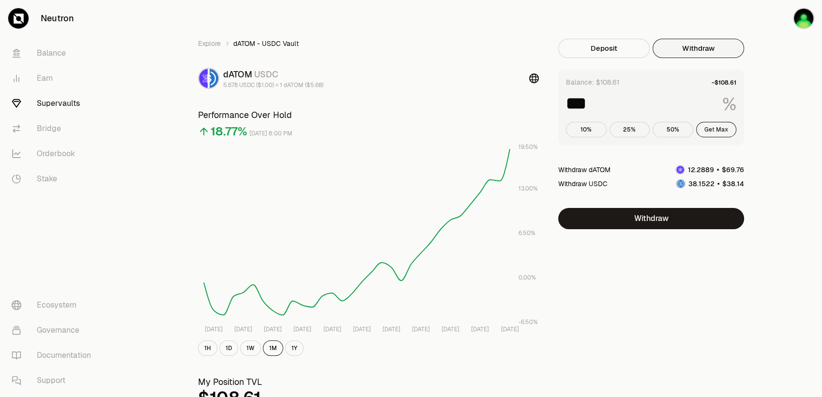 The width and height of the screenshot is (822, 397). I want to click on button: 1M, so click(273, 349).